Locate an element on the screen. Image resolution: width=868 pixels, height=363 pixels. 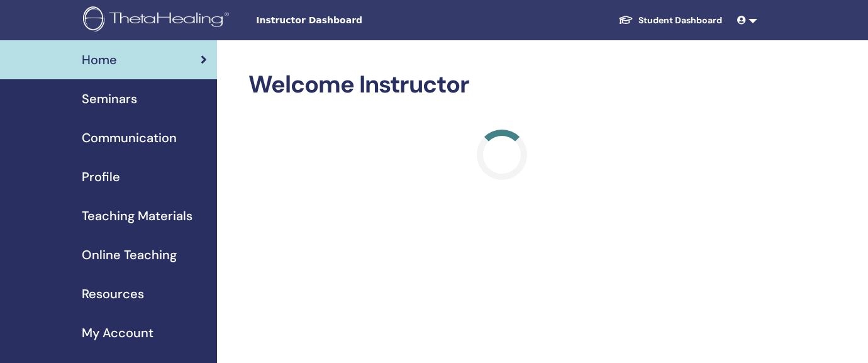
span: Resources is located at coordinates (112, 294).